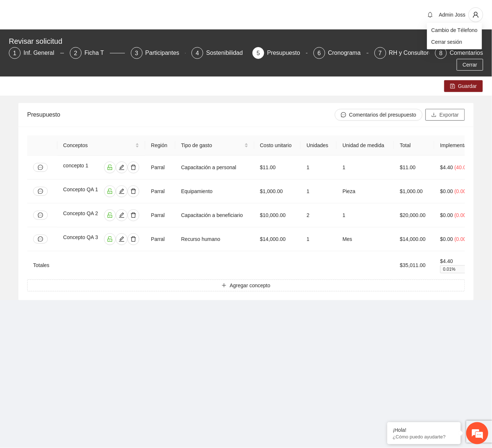 This screenshot has width=492, height=448. Describe the element at coordinates (280, 53) in the screenshot. I see `div: 5Presupuesto` at that location.